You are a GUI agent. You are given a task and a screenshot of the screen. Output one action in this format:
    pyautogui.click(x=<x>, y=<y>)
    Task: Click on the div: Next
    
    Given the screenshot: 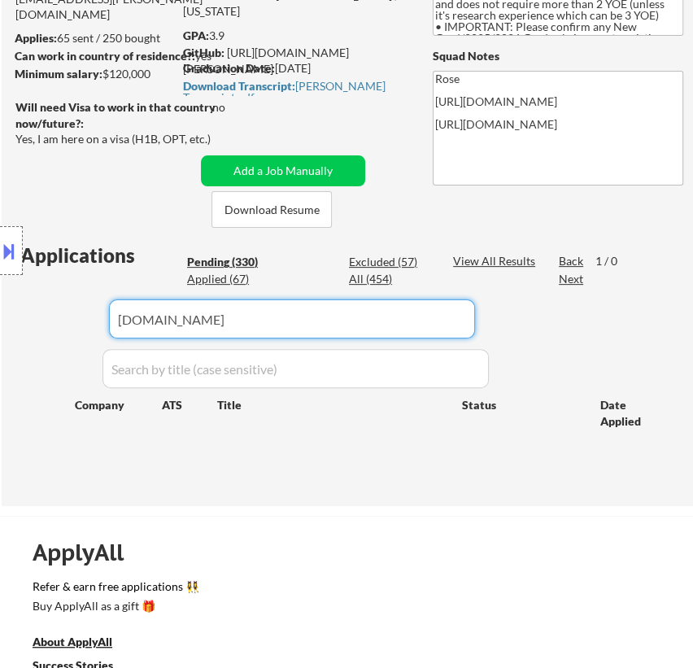 What is the action you would take?
    pyautogui.click(x=572, y=279)
    